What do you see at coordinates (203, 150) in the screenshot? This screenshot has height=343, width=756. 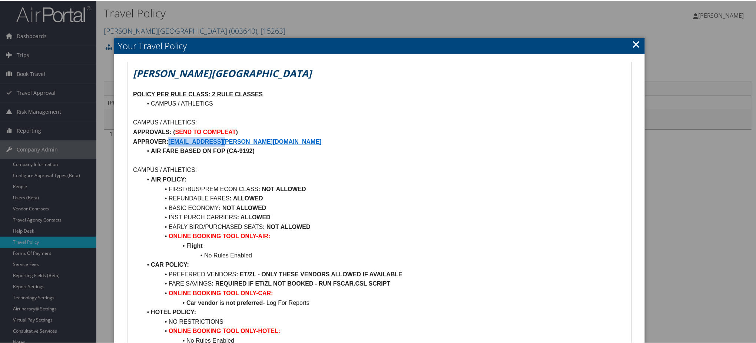 I see `strong: AIR FARE BASED ON FOP (CA-9192)` at bounding box center [203, 150].